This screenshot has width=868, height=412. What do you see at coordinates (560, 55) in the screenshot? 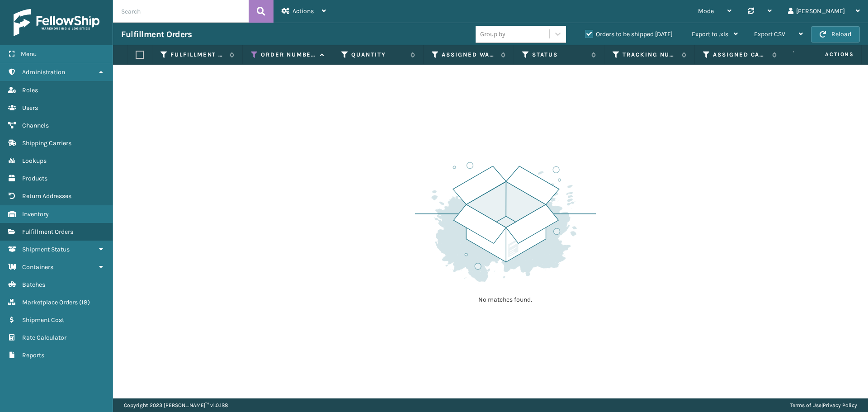
I see `label: Status` at bounding box center [560, 55].